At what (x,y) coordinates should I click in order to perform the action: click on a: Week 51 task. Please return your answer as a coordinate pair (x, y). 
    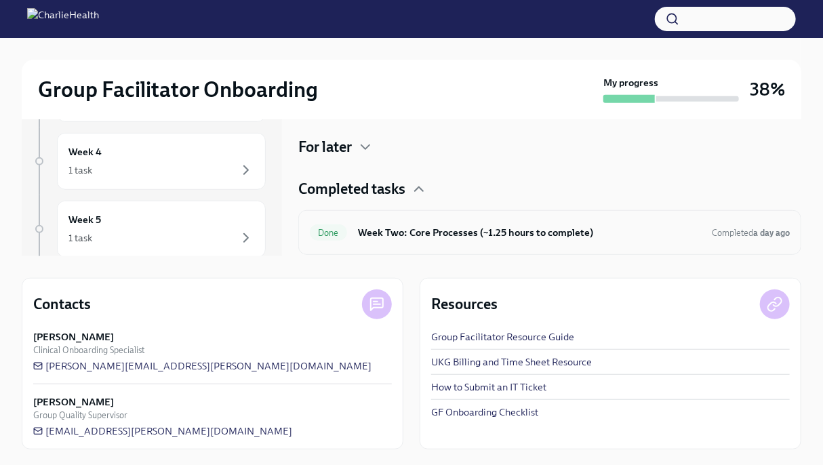
    Looking at the image, I should click on (149, 229).